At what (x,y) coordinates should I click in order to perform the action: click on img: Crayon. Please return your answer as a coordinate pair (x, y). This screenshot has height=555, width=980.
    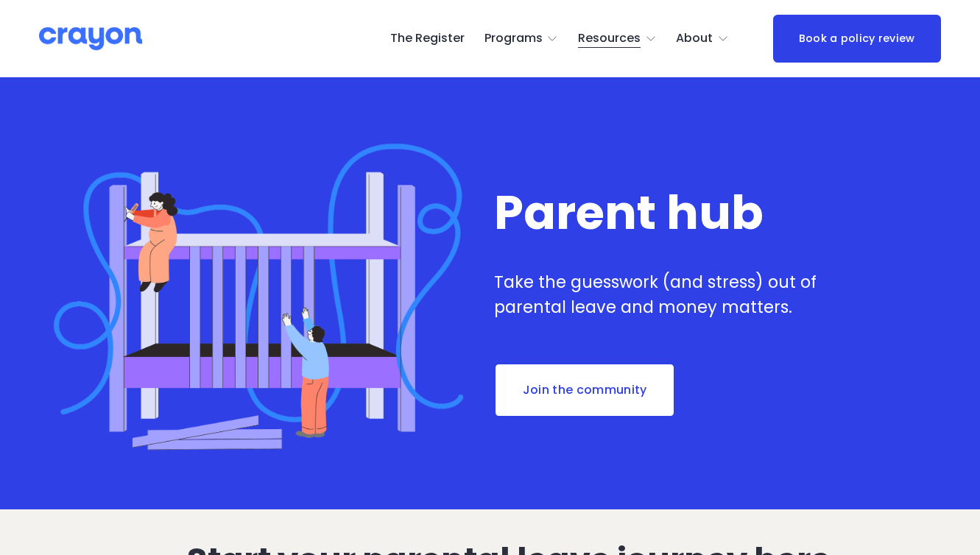
    Looking at the image, I should click on (91, 38).